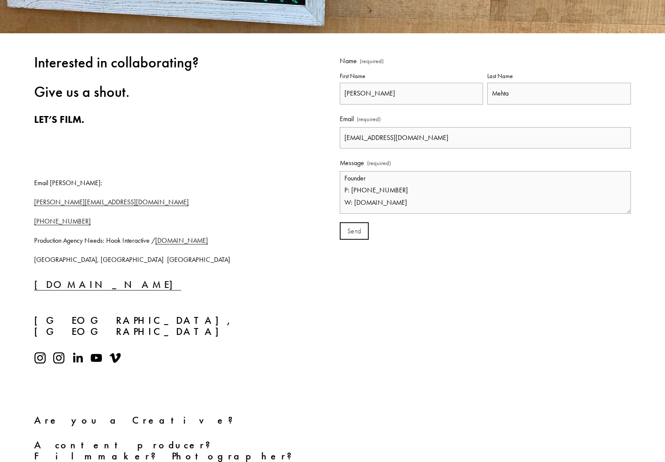 Image resolution: width=665 pixels, height=462 pixels. What do you see at coordinates (183, 421) in the screenshot?
I see `h4: Are you a Creative?` at bounding box center [183, 421].